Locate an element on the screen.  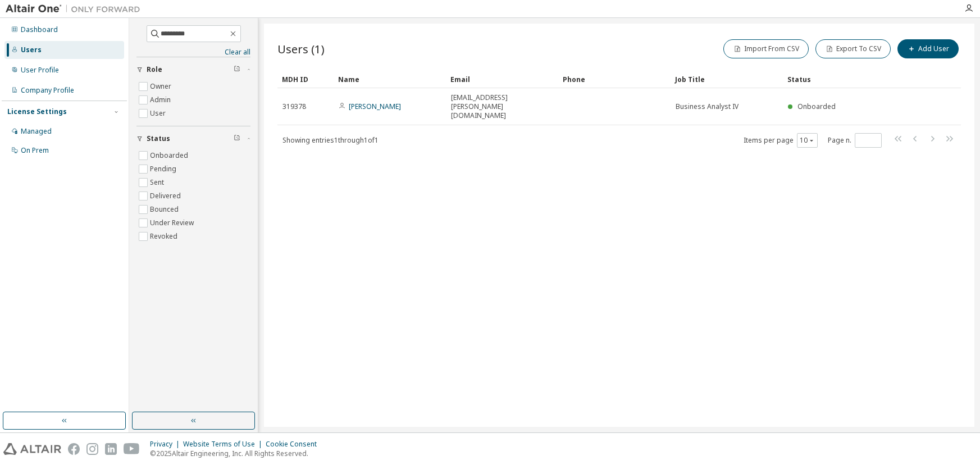
label: User is located at coordinates (159, 113).